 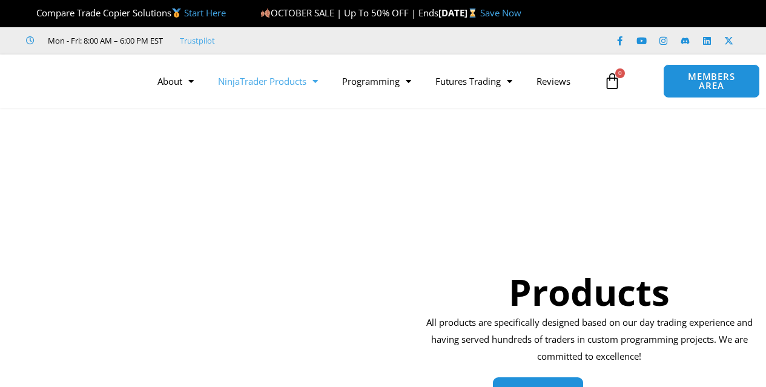 What do you see at coordinates (126, 13) in the screenshot?
I see `span: Compare Trade Copier Solutions` at bounding box center [126, 13].